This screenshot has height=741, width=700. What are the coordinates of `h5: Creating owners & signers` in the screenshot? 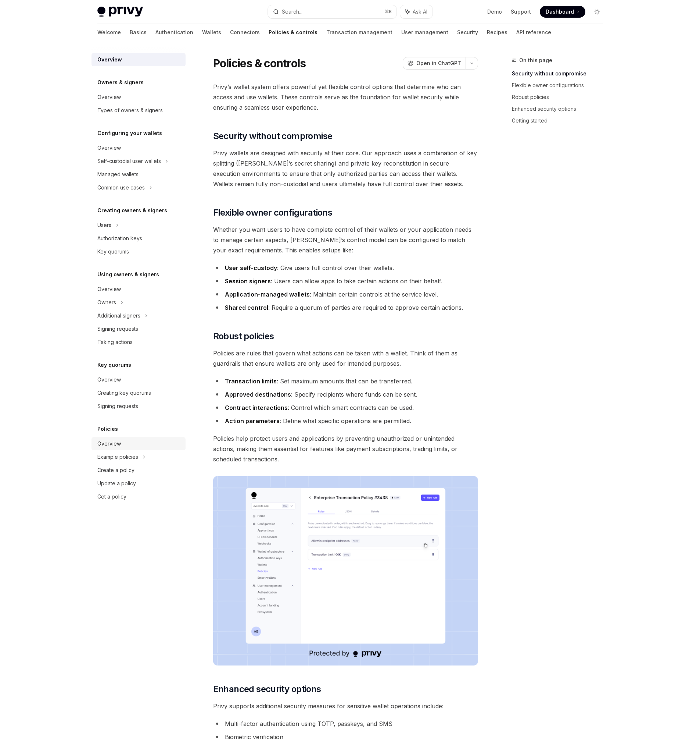 It's located at (132, 211).